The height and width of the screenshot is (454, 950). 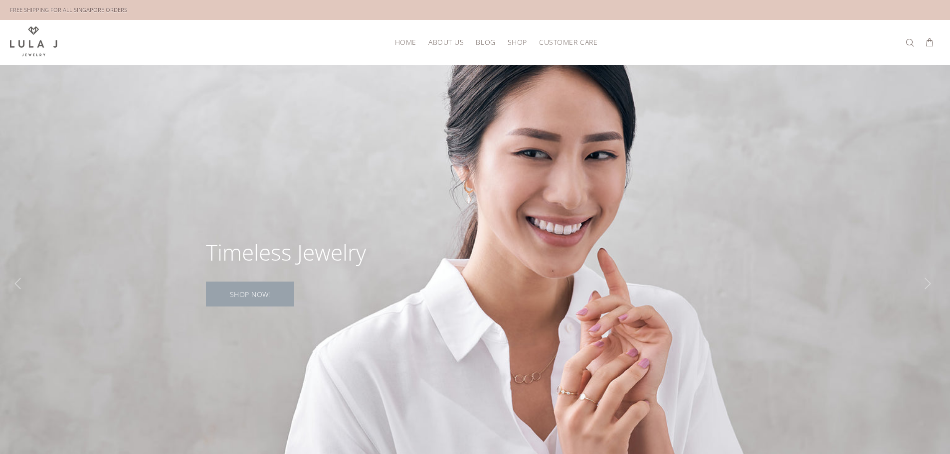 What do you see at coordinates (405, 42) in the screenshot?
I see `span: HOME` at bounding box center [405, 42].